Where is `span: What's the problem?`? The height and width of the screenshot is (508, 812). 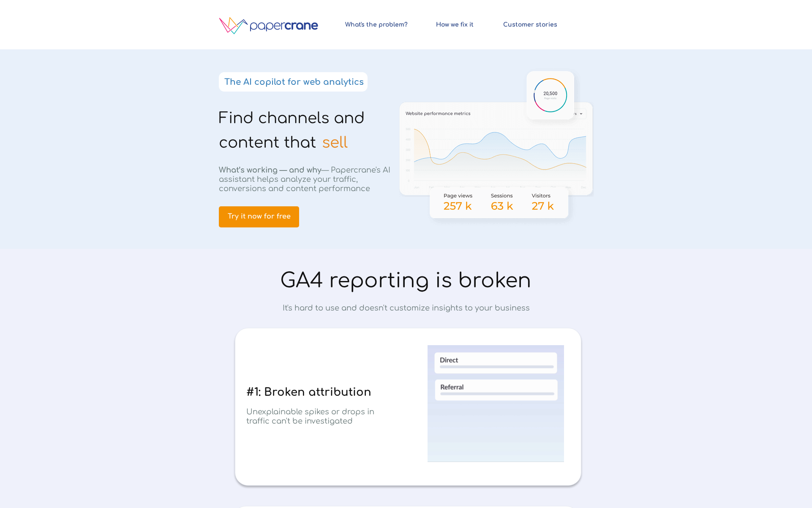 span: What's the problem? is located at coordinates (376, 25).